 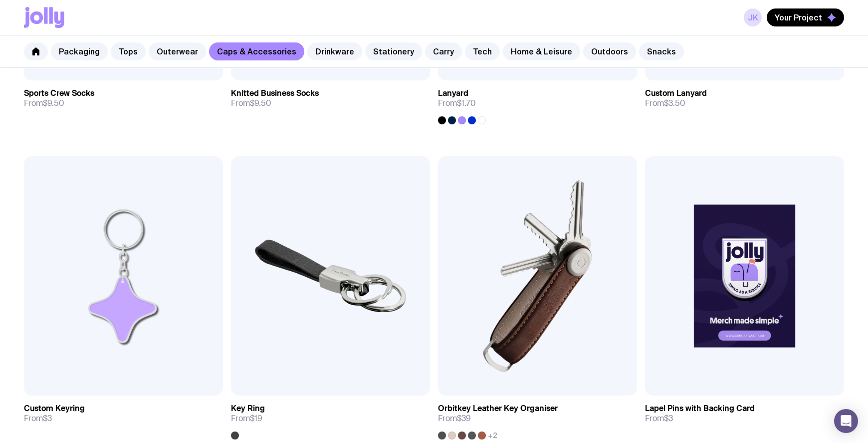 What do you see at coordinates (128, 51) in the screenshot?
I see `a: Tops` at bounding box center [128, 51].